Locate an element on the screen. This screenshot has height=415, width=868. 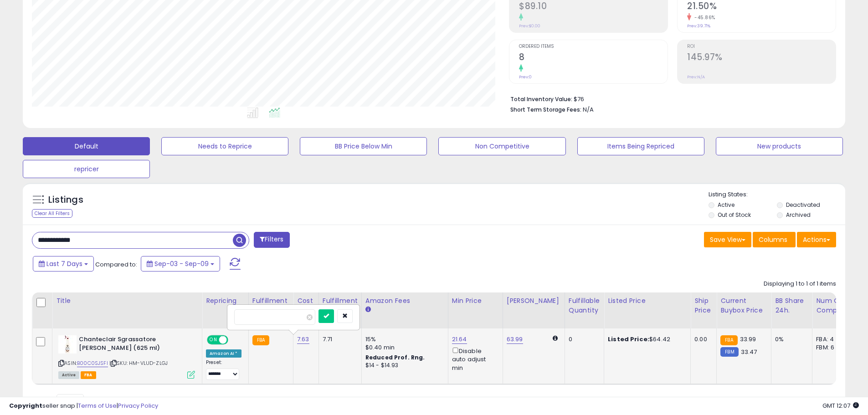
div: 7.71 is located at coordinates (338, 339).